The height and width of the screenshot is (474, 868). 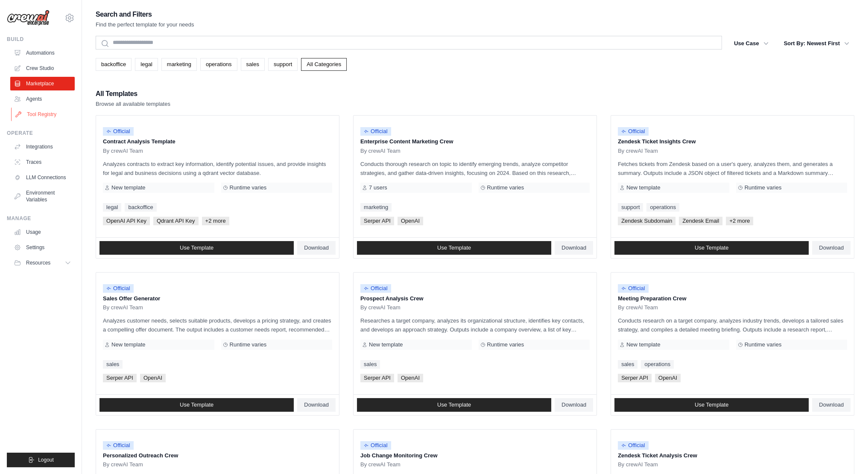 What do you see at coordinates (41, 460) in the screenshot?
I see `button: Logout` at bounding box center [41, 460].